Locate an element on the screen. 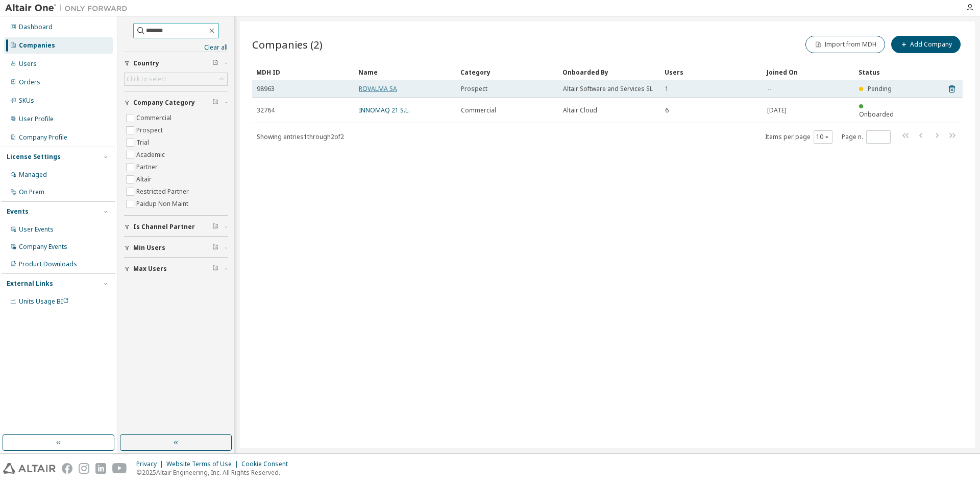 Image resolution: width=980 pixels, height=483 pixels. span: Altair Software and Services SL is located at coordinates (608, 89).